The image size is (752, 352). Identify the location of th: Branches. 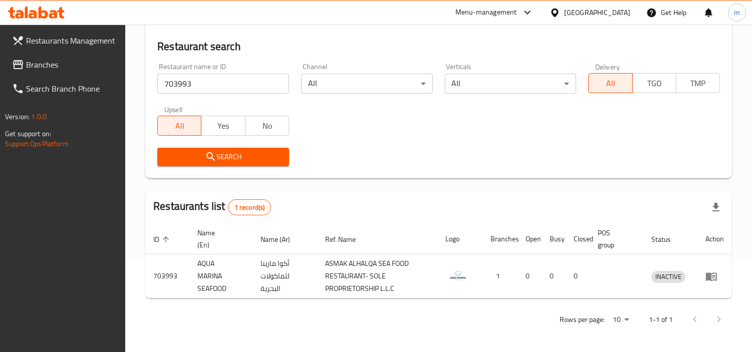
(500, 239).